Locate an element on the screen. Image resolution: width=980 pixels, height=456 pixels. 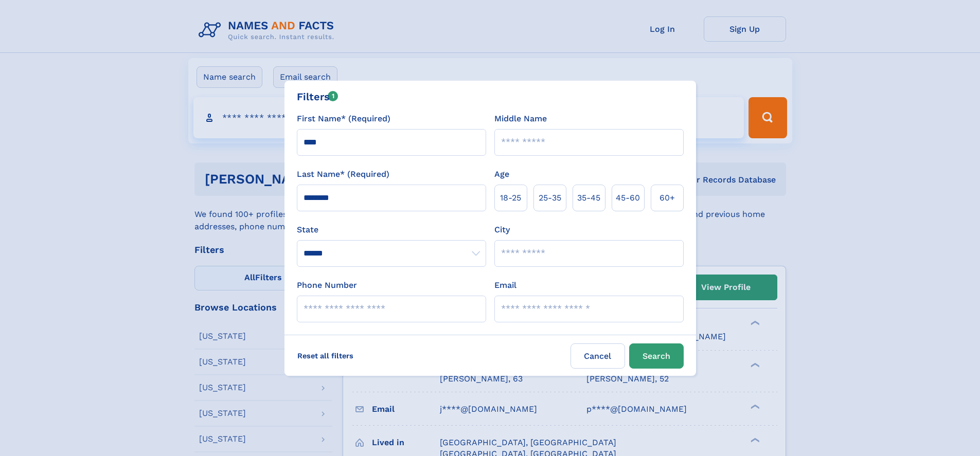
div: Filters is located at coordinates (317, 96).